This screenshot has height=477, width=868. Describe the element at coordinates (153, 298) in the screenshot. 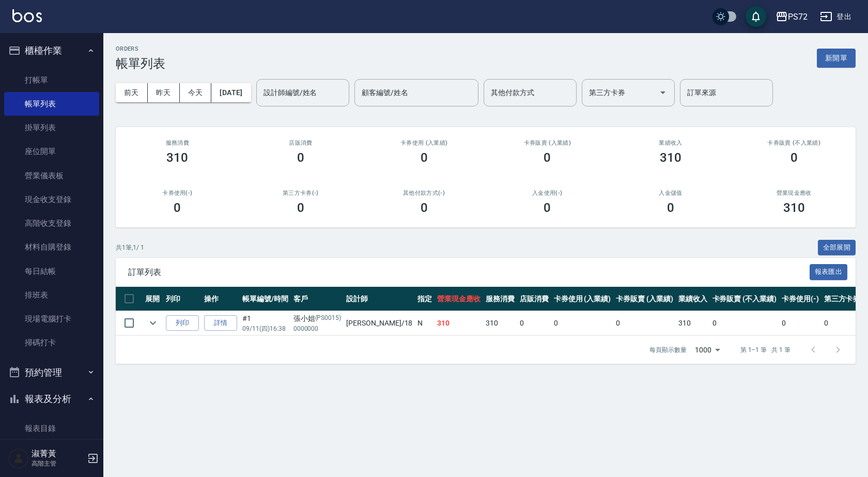

I see `th: 展開` at that location.